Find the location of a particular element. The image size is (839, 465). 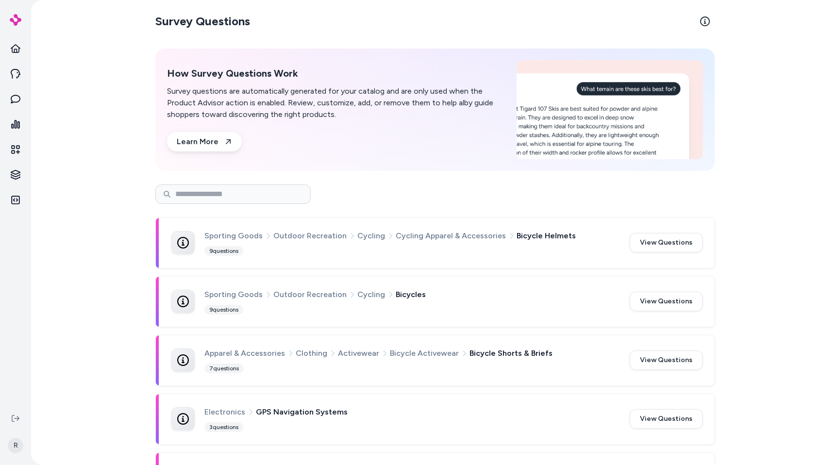

span: Electronics is located at coordinates (225, 412).